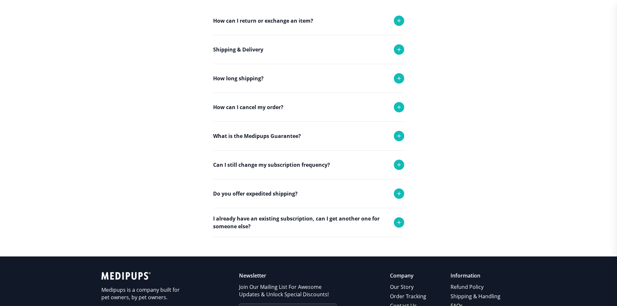 The height and width of the screenshot is (306, 617). Describe the element at coordinates (238, 50) in the screenshot. I see `p: Shipping & Delivery` at that location.